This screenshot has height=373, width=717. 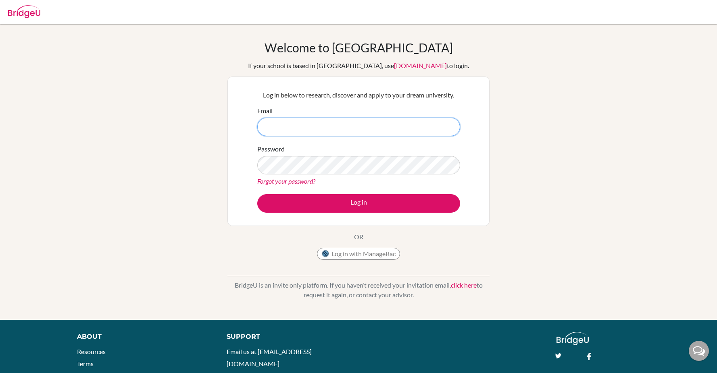 What do you see at coordinates (359, 95) in the screenshot?
I see `p: Log in below to research, discover and apply to your dream university.` at bounding box center [359, 95].